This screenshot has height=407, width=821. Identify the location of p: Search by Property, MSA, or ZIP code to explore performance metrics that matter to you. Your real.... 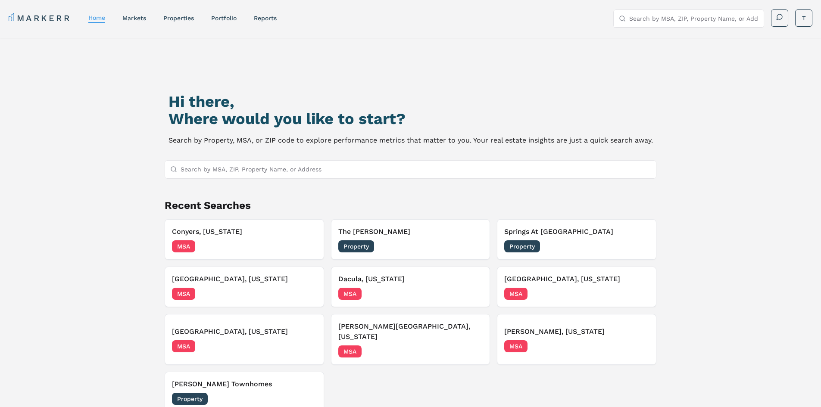
(410, 140).